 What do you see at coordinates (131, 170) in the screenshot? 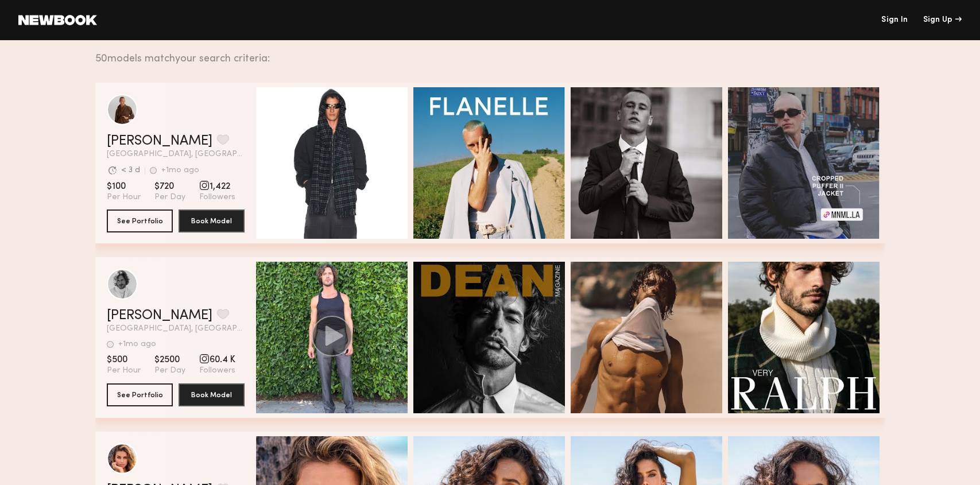
I see `div: < 3 d` at bounding box center [131, 170].